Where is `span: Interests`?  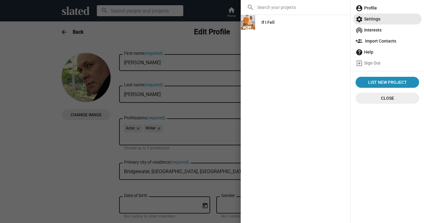 span: Interests is located at coordinates (387, 30).